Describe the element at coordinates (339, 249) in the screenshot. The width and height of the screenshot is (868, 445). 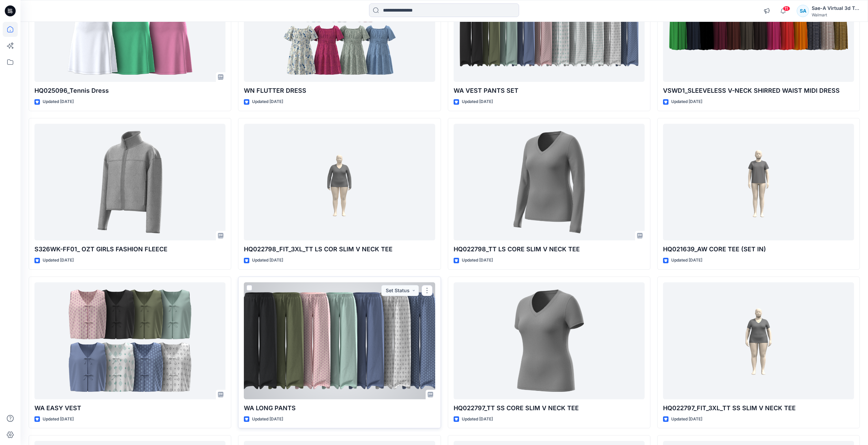
I see `p: HQ022798_FIT_3XL_TT LS COR SLIM V NECK TEE` at that location.